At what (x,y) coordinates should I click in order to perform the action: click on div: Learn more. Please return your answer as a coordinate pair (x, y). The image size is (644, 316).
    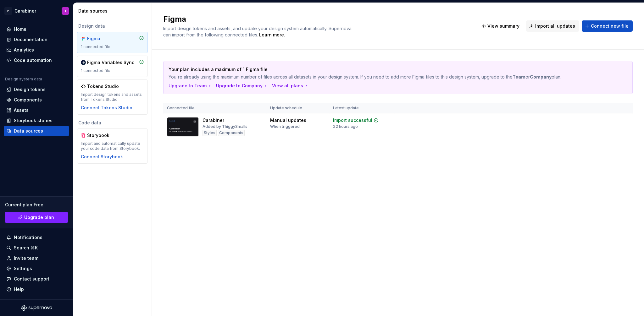
    Looking at the image, I should click on (271, 35).